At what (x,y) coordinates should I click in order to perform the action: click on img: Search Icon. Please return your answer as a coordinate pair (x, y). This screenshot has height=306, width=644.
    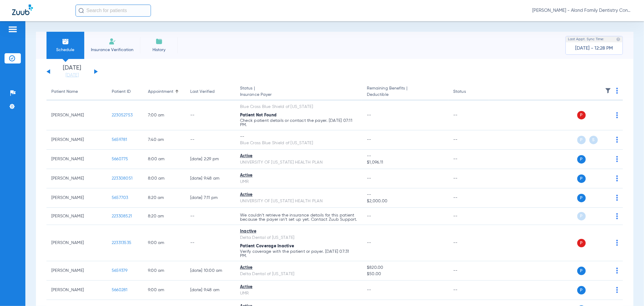
    Looking at the image, I should click on (81, 10).